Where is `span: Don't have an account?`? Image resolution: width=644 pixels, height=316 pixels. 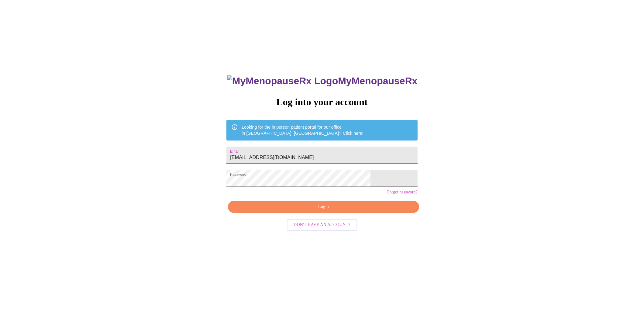 span: Don't have an account? is located at coordinates (322, 225).